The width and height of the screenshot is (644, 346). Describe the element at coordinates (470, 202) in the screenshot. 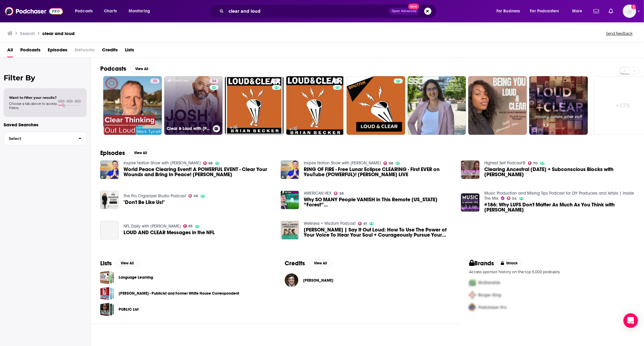

I see `img: #186: Why LUFS Don't Matter As Much As You Think with Ian Shepherd` at that location.